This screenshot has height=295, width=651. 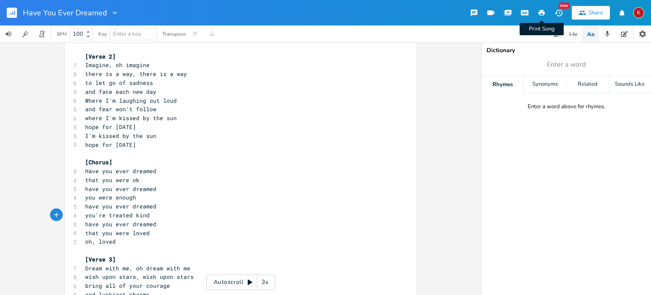 I want to click on div: BPM, so click(x=61, y=34).